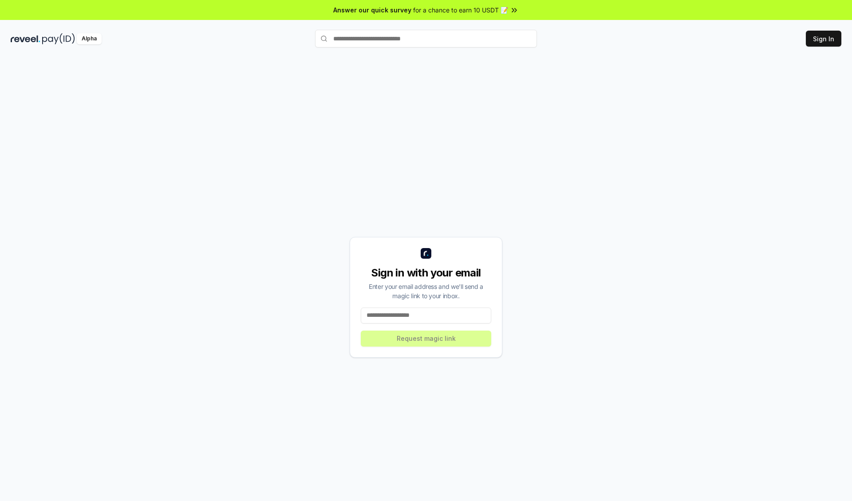 The width and height of the screenshot is (852, 501). Describe the element at coordinates (59, 39) in the screenshot. I see `img: pay_id` at that location.